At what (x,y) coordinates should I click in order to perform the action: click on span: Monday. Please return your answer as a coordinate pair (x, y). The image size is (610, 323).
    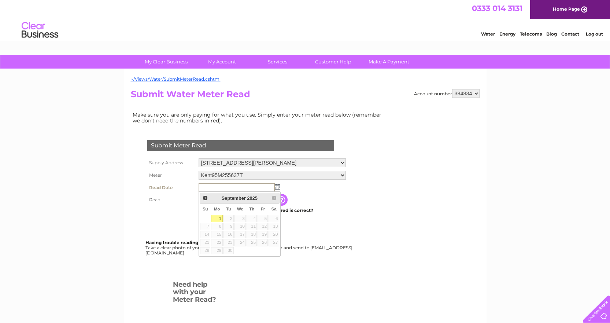
    Looking at the image, I should click on (217, 209).